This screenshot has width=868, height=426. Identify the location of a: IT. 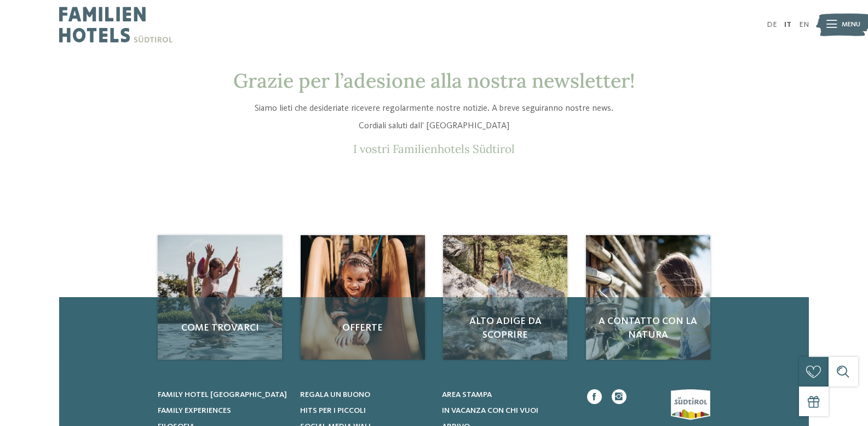
(787, 24).